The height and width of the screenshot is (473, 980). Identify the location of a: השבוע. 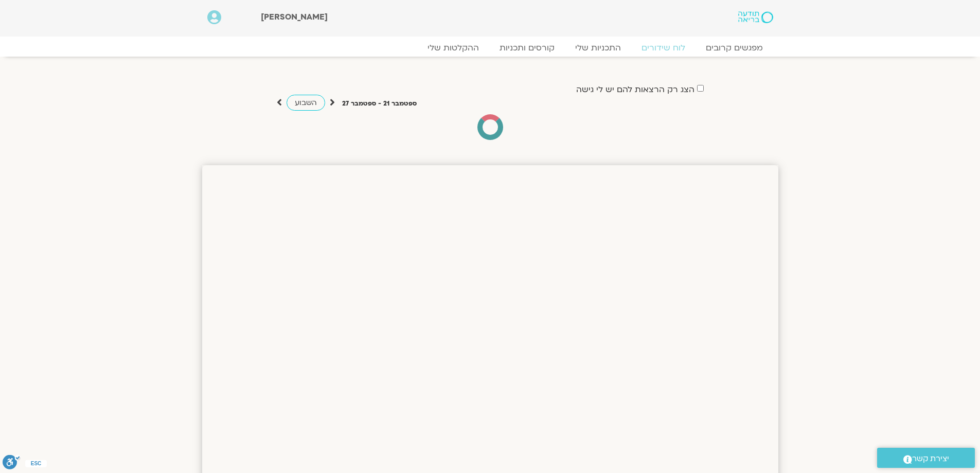
(306, 103).